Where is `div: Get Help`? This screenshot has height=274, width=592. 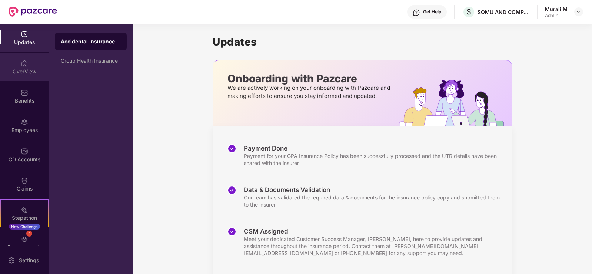
div: Get Help is located at coordinates (432, 12).